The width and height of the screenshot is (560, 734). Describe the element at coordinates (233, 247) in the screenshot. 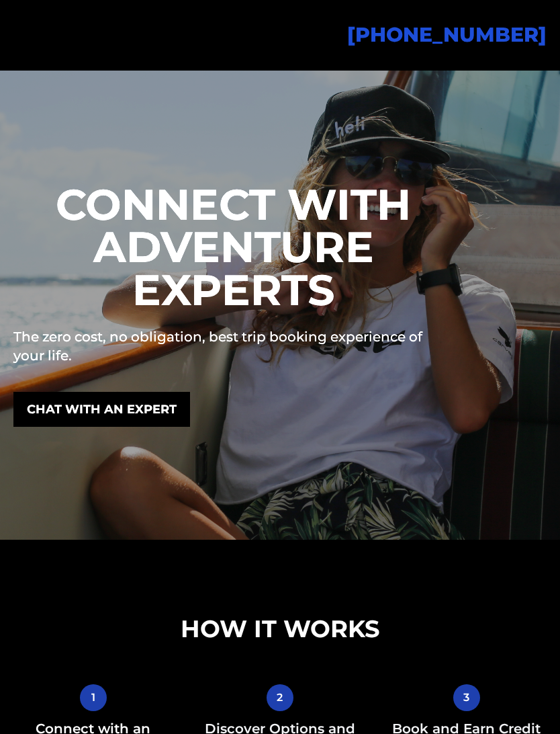

I see `h1: CONNECT WITH ADVENTURE EXPERTS` at that location.